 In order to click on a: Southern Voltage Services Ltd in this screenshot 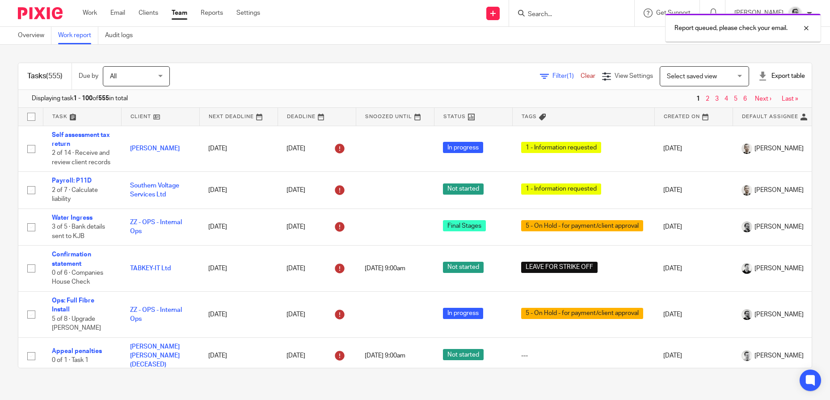, I will do `click(155, 190)`.